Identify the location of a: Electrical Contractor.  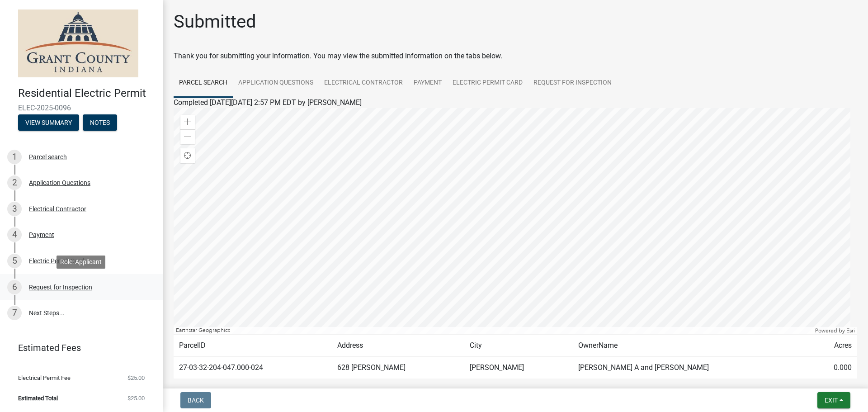
(363, 83).